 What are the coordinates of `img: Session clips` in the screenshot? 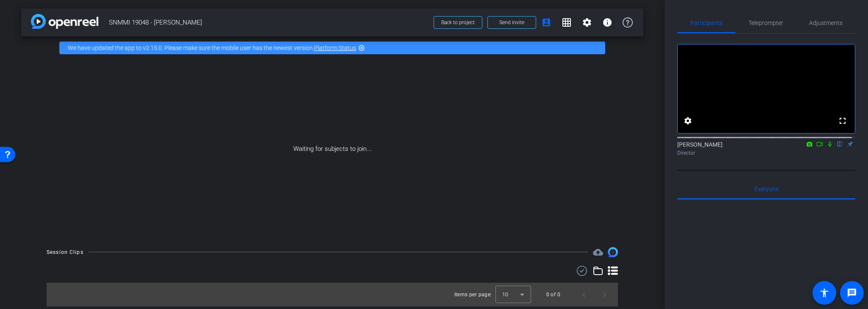 It's located at (613, 252).